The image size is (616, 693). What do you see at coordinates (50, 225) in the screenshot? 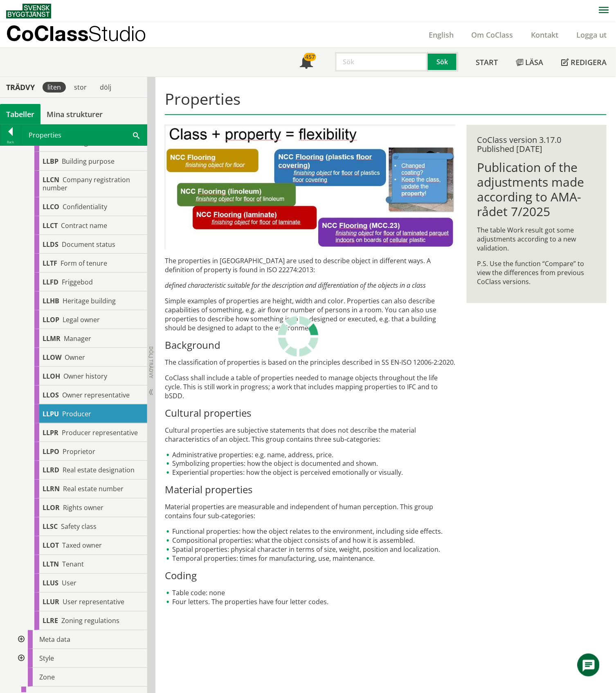
I see `span: LLCT` at bounding box center [50, 225].